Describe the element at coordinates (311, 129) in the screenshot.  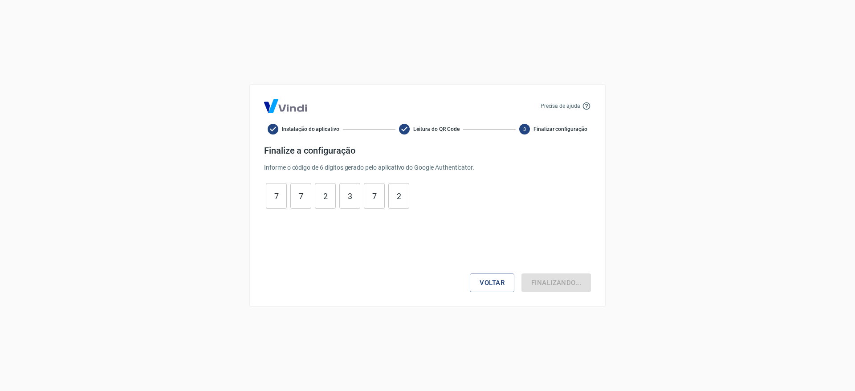
I see `span: Instalação do aplicativo` at that location.